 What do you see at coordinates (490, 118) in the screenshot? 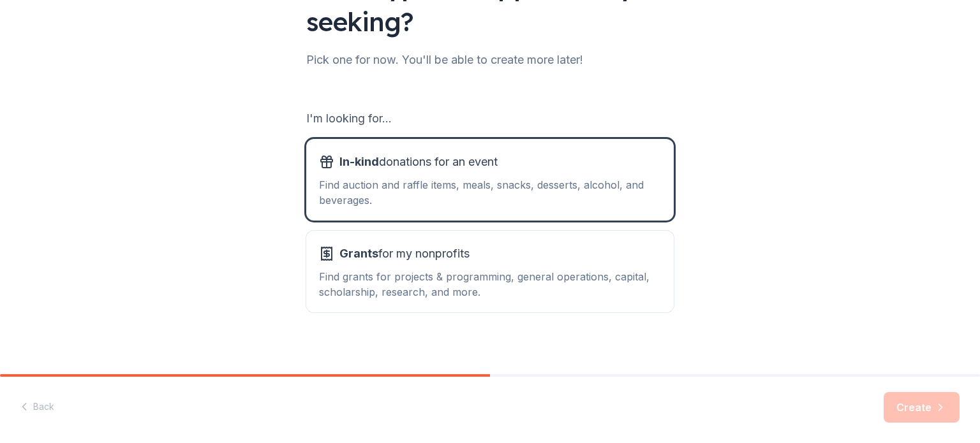
I see `div: I'm looking for...` at bounding box center [490, 118].